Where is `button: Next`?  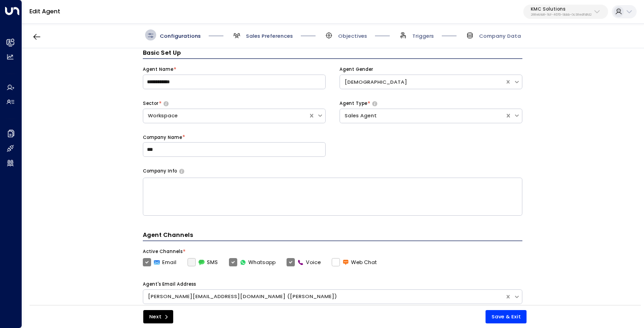
button: Next is located at coordinates (158, 316).